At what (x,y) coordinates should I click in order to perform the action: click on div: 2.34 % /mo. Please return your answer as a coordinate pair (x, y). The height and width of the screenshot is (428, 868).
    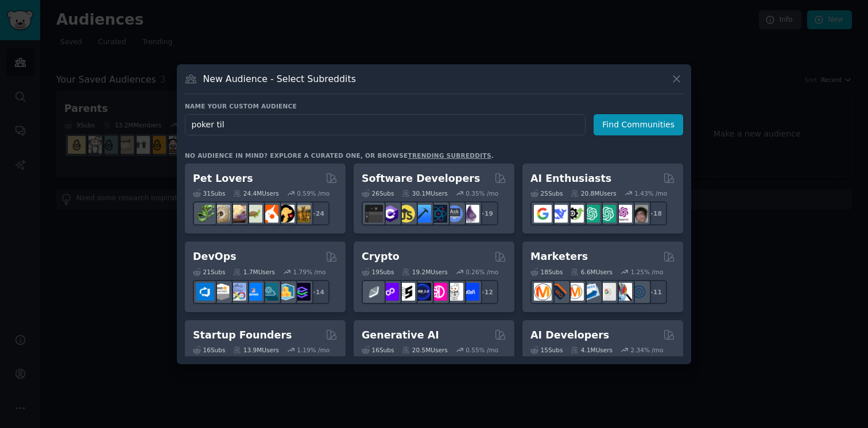
    Looking at the image, I should click on (647, 350).